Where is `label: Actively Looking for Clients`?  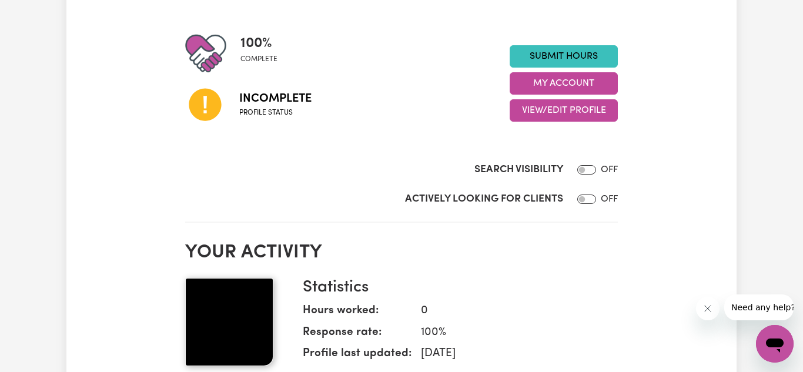 label: Actively Looking for Clients is located at coordinates (484, 199).